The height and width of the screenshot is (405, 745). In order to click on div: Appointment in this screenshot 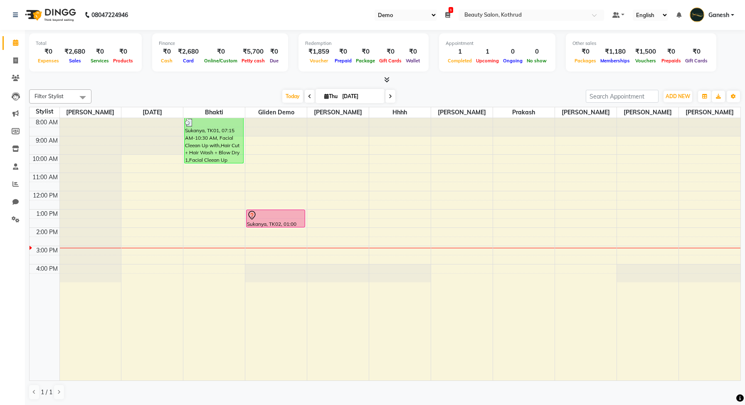, I will do `click(497, 43)`.